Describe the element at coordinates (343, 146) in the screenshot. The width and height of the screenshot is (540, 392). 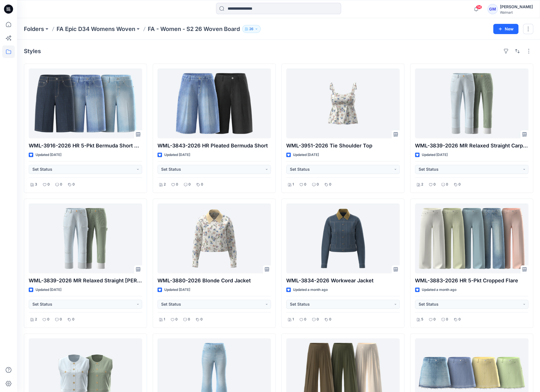
I see `p: WML-3951-2026 Tie Shoulder Top` at that location.